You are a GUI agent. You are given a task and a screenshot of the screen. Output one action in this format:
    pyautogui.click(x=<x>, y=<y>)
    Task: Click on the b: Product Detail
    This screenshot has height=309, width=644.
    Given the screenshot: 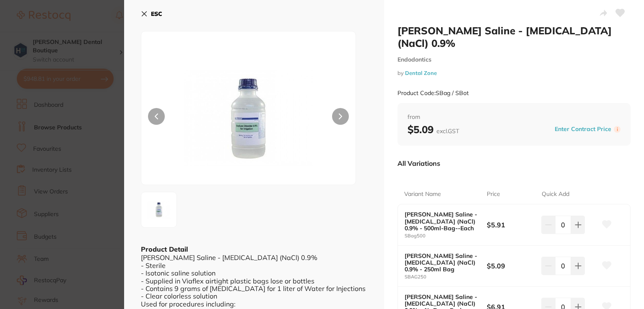 What is the action you would take?
    pyautogui.click(x=164, y=249)
    